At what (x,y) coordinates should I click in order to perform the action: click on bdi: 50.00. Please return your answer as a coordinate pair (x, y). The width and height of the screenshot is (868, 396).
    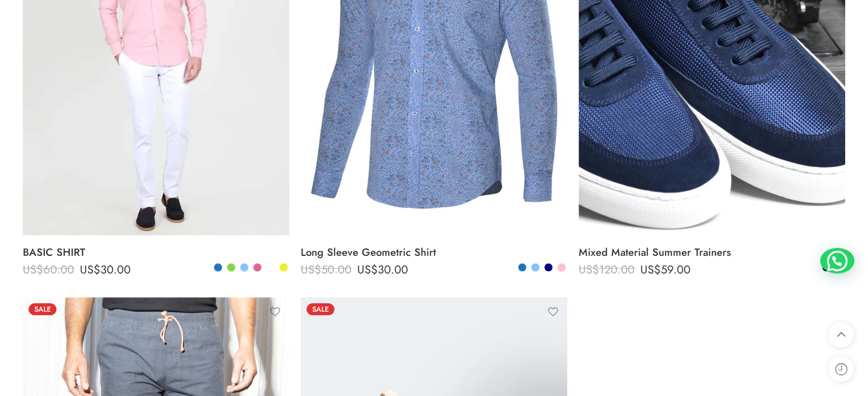
    Looking at the image, I should click on (326, 270).